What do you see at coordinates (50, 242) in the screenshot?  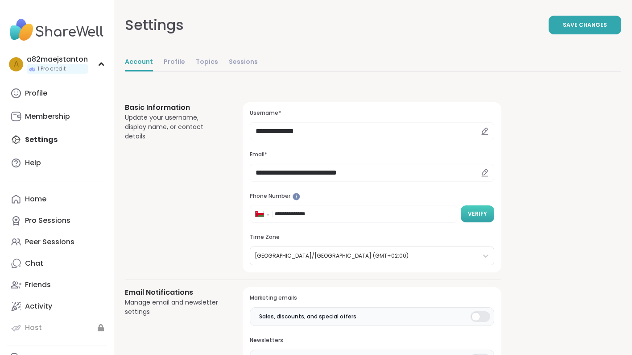 I see `div: Peer Sessions` at bounding box center [50, 242].